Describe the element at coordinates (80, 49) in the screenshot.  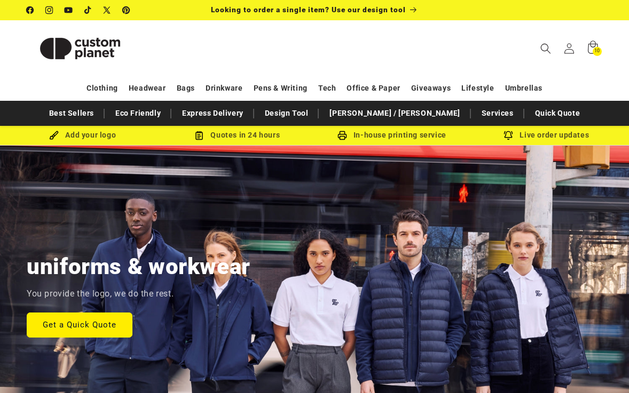
I see `img: Custom Planet` at that location.